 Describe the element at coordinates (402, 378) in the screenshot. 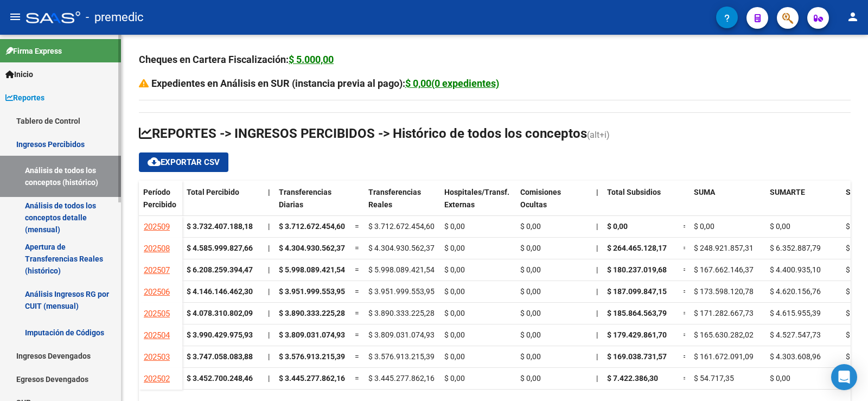

I see `span: $ 3.445.277.862,16` at that location.